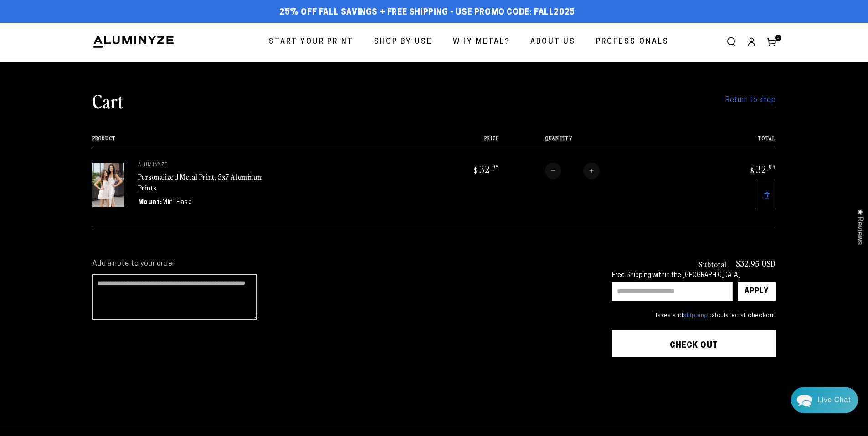  I want to click on summary: Search our site, so click(731, 42).